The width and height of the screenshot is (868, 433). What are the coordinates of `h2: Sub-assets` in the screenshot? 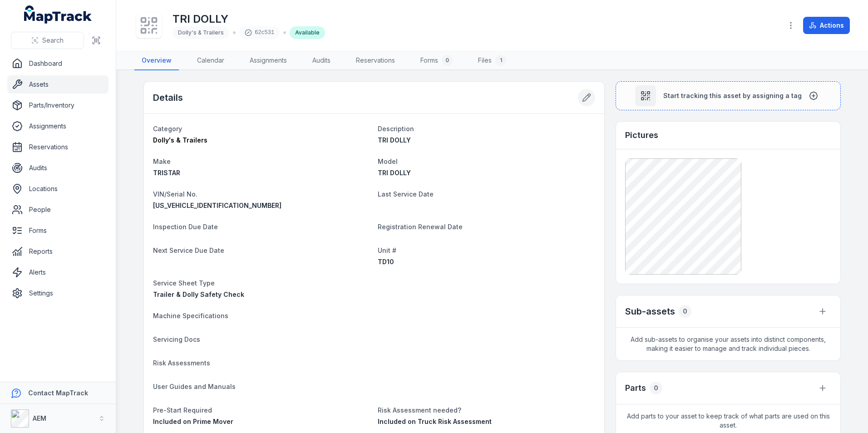 It's located at (650, 311).